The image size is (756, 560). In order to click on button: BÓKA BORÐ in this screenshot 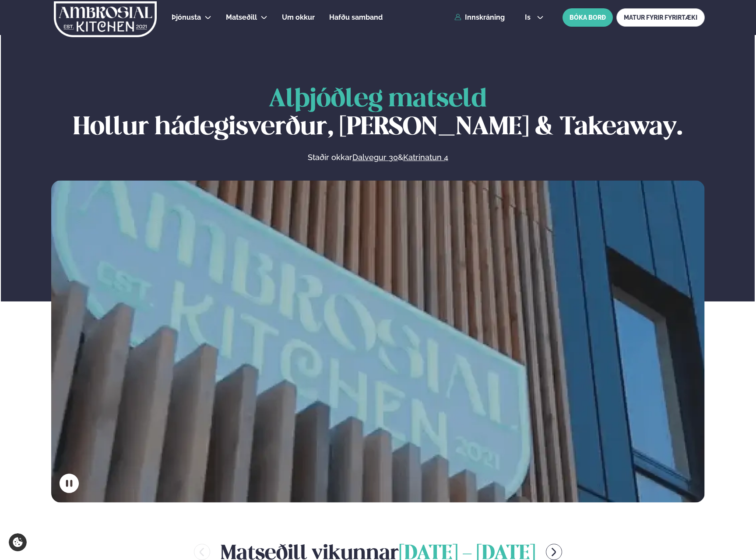, I will do `click(587, 18)`.